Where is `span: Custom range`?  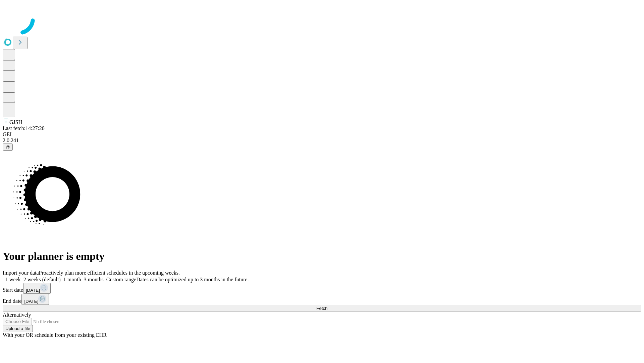 span: Custom range is located at coordinates (121, 279).